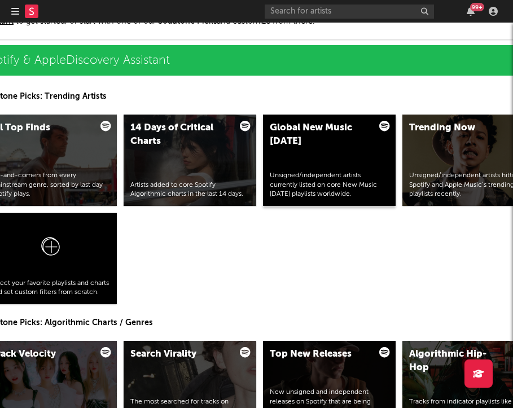  I want to click on div: 14 Days of Critical Charts, so click(178, 135).